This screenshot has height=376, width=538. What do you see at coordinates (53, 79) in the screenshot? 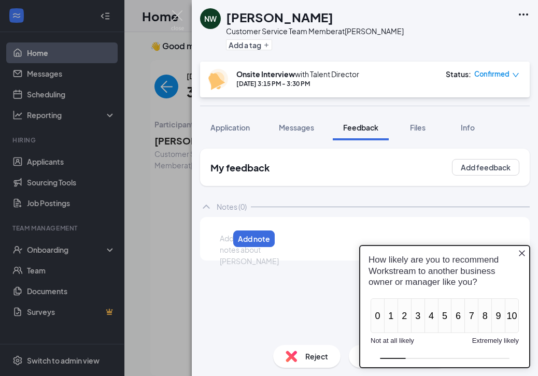
I see `button: 2` at bounding box center [53, 79].